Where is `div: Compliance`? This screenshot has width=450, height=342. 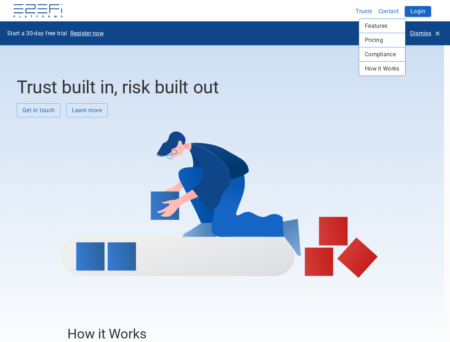
div: Compliance is located at coordinates (382, 54).